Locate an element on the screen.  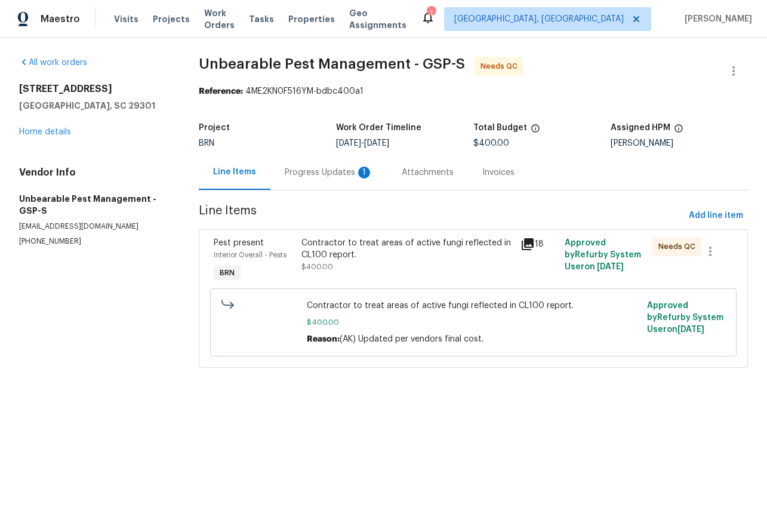
span: Reason: is located at coordinates (323, 339).